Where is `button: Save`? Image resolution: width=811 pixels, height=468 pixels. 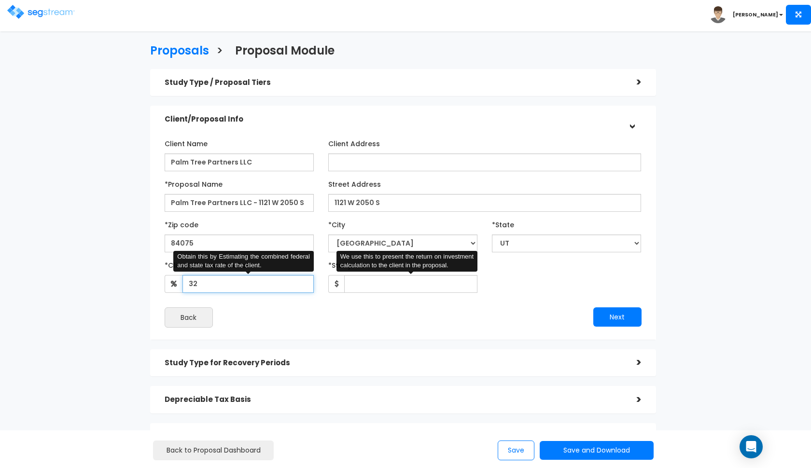
button: Save is located at coordinates (516, 450).